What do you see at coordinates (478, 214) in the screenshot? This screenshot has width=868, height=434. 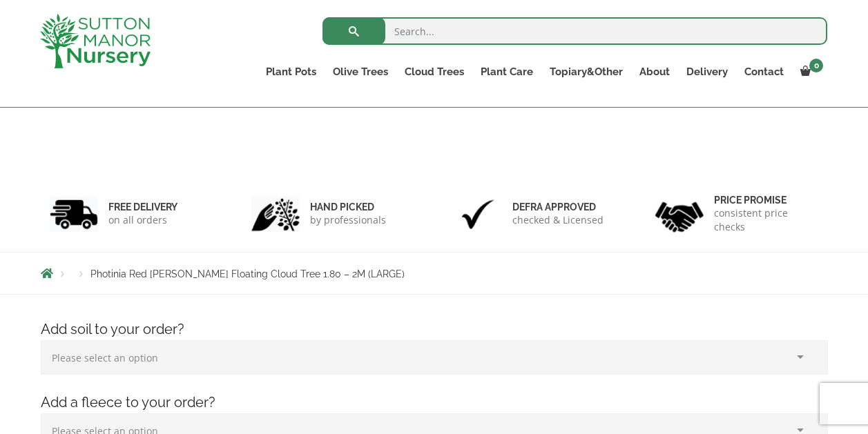 I see `img: 3.jpg` at bounding box center [478, 214].